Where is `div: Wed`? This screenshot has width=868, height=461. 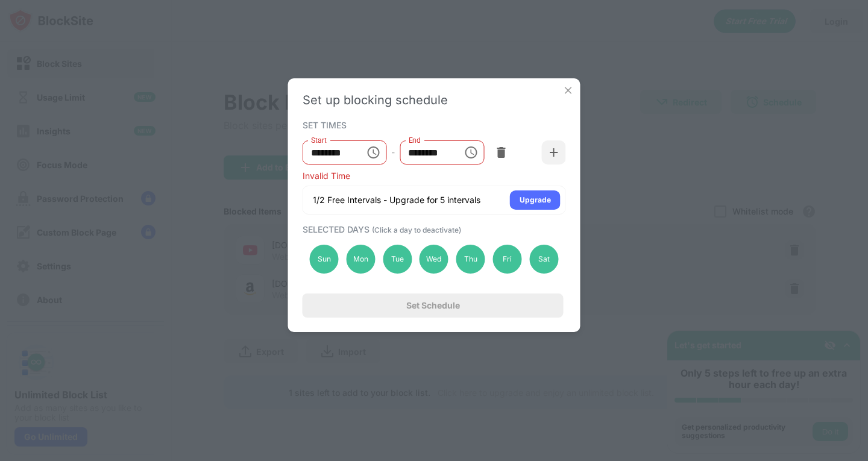 div: Wed is located at coordinates (434, 260).